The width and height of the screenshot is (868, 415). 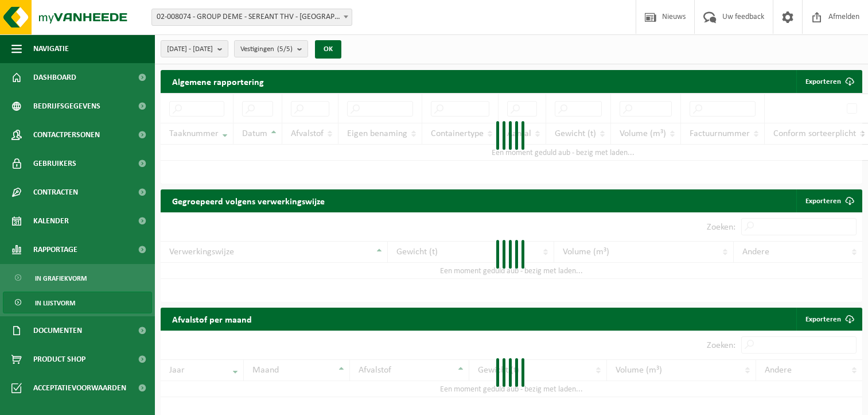 What do you see at coordinates (285, 49) in the screenshot?
I see `count: (5/5)` at bounding box center [285, 49].